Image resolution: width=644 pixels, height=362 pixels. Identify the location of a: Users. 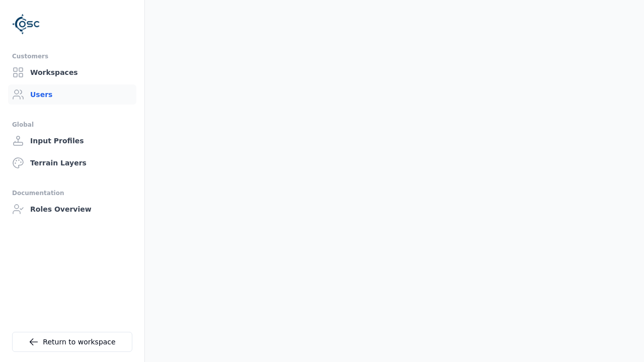
(72, 95).